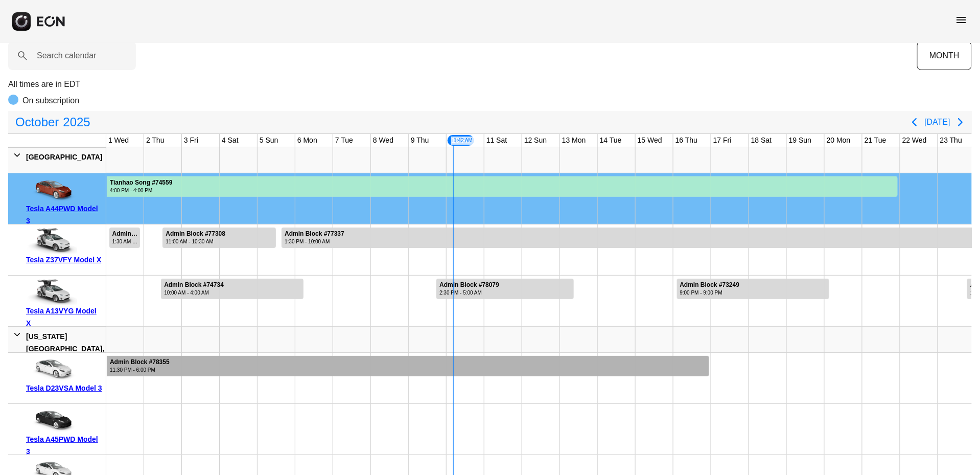 The image size is (980, 475). What do you see at coordinates (268, 140) in the screenshot?
I see `div: 5 Sun` at bounding box center [268, 140].